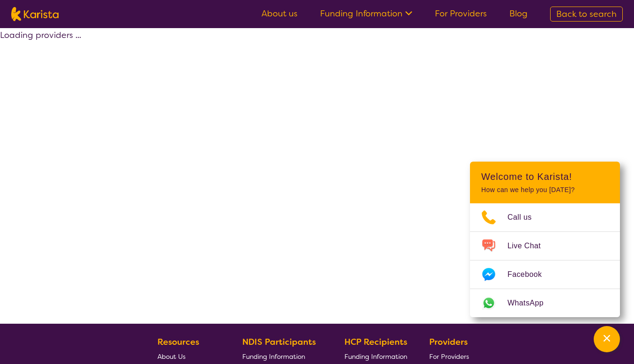 The width and height of the screenshot is (634, 364). What do you see at coordinates (35, 14) in the screenshot?
I see `img: Karista logo` at bounding box center [35, 14].